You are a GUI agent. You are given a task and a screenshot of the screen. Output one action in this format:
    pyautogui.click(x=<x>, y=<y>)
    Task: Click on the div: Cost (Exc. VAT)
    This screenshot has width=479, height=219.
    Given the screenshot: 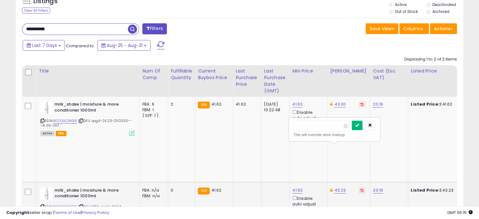 What is the action you would take?
    pyautogui.click(x=389, y=74)
    